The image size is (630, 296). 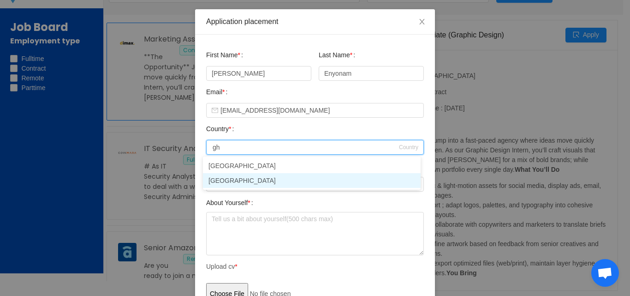 I want to click on i: icon: mail, so click(x=215, y=110).